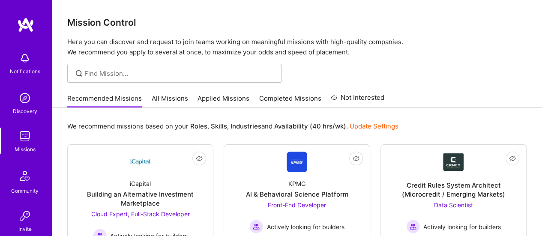 This screenshot has width=542, height=236. I want to click on img: teamwork, so click(25, 136).